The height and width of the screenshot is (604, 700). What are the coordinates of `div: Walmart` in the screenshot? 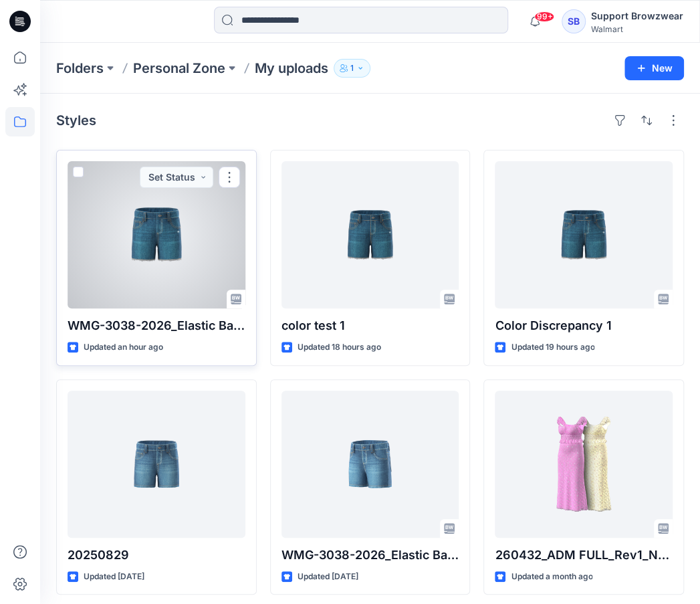 It's located at (638, 29).